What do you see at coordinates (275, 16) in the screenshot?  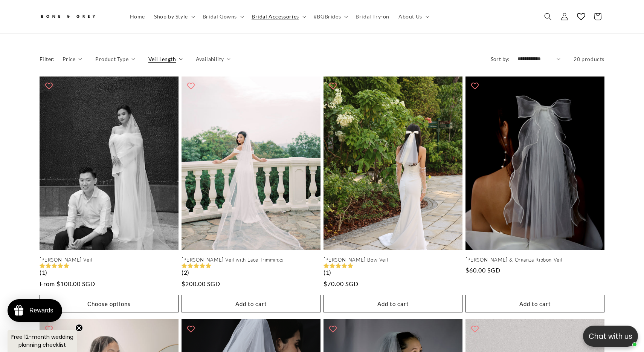 I see `span: Bridal Accessories` at bounding box center [275, 16].